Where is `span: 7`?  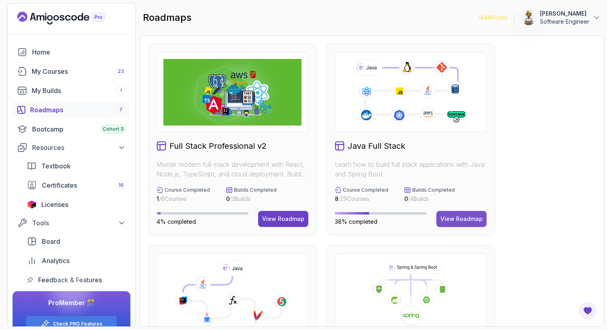 span: 7 is located at coordinates (121, 110).